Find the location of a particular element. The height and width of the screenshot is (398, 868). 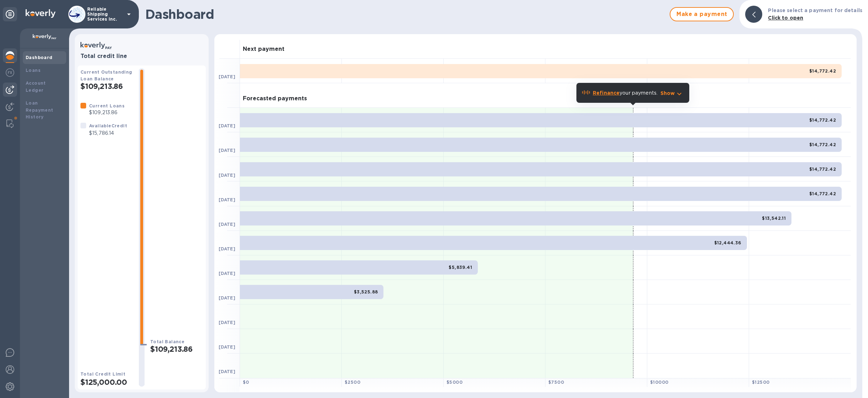

b: Refinance is located at coordinates (607, 93).